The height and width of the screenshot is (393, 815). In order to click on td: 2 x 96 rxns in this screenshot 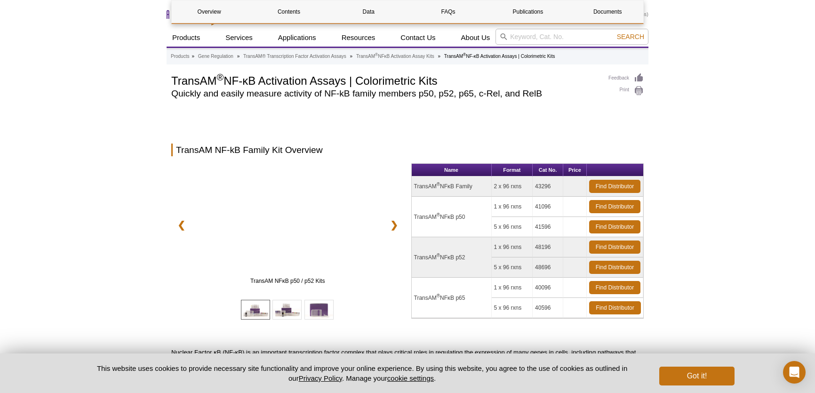, I will do `click(513, 186)`.